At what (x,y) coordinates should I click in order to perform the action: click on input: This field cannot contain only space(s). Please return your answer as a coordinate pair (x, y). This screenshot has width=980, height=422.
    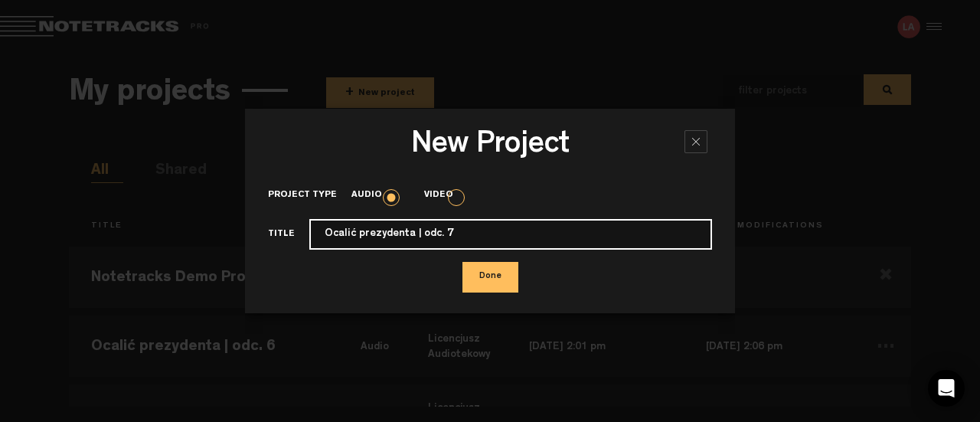
    Looking at the image, I should click on (510, 234).